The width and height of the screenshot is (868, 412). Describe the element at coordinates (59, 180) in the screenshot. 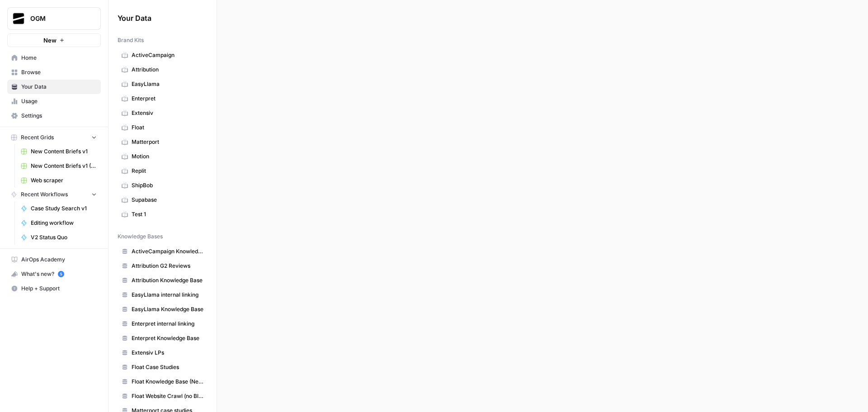

I see `a: Web scraper` at that location.